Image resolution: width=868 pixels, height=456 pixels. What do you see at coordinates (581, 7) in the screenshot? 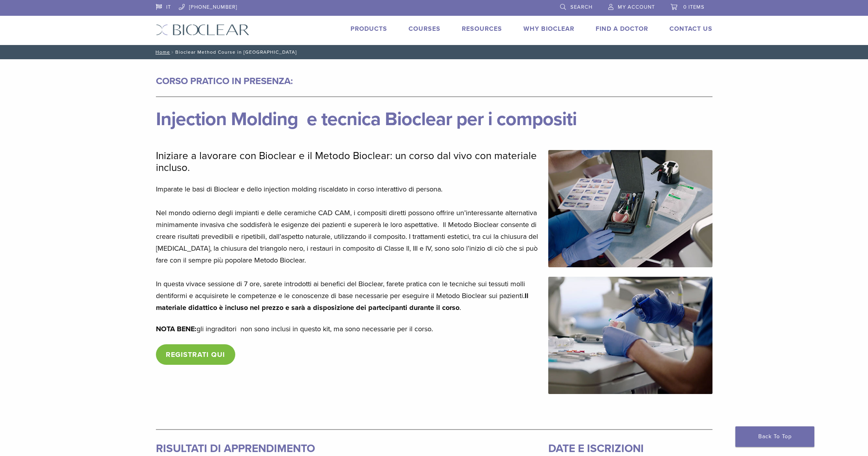
I see `span: Search` at bounding box center [581, 7].